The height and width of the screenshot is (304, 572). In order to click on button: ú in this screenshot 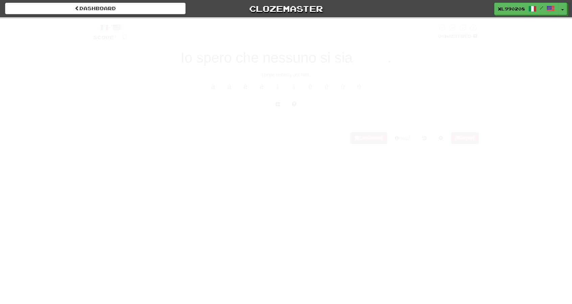, I will do `click(359, 87)`.